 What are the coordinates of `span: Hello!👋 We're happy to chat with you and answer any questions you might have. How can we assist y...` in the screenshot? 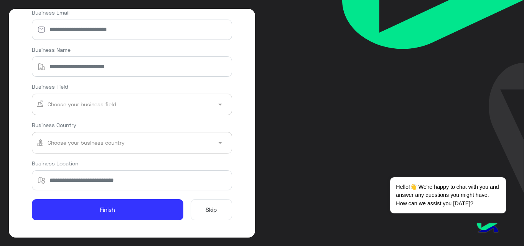 It's located at (448, 195).